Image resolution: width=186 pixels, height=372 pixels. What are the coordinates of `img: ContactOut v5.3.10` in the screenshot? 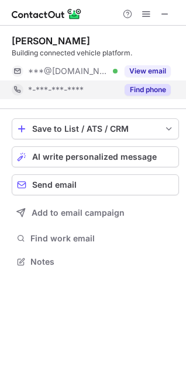 It's located at (47, 14).